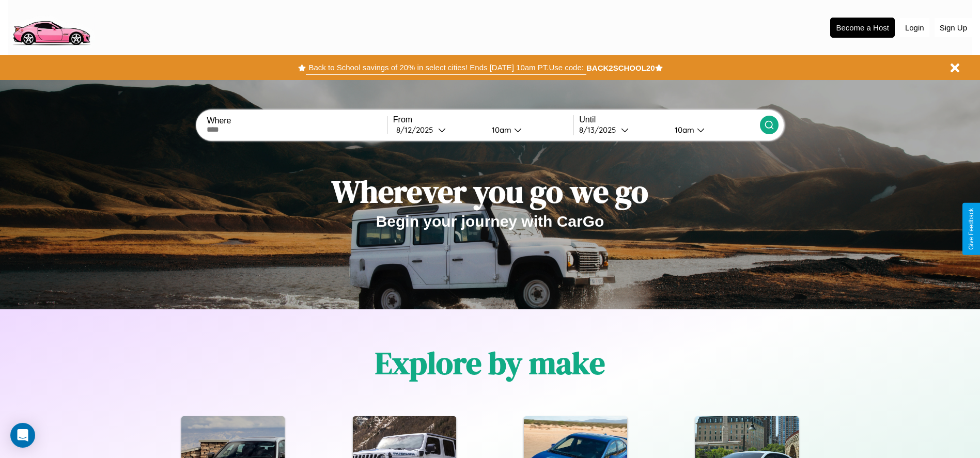  What do you see at coordinates (600, 129) in the screenshot?
I see `div: 8 / 13 / 2025` at bounding box center [600, 129].